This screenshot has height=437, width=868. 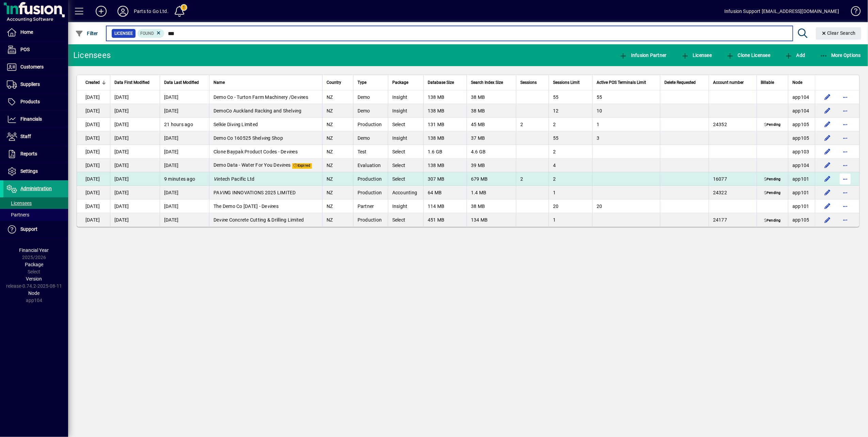 What do you see at coordinates (34, 250) in the screenshot?
I see `span: Financial Year` at bounding box center [34, 250].